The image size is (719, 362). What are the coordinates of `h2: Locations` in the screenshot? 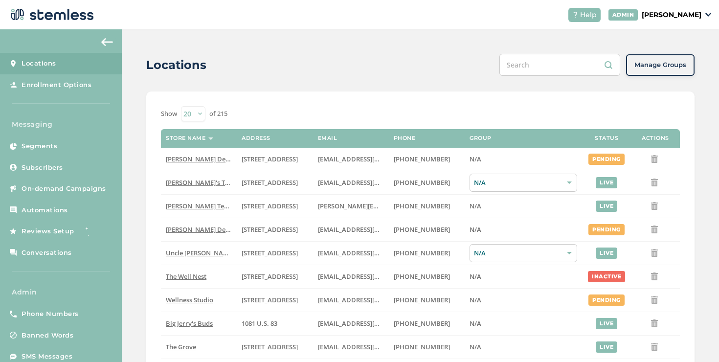 It's located at (176, 65).